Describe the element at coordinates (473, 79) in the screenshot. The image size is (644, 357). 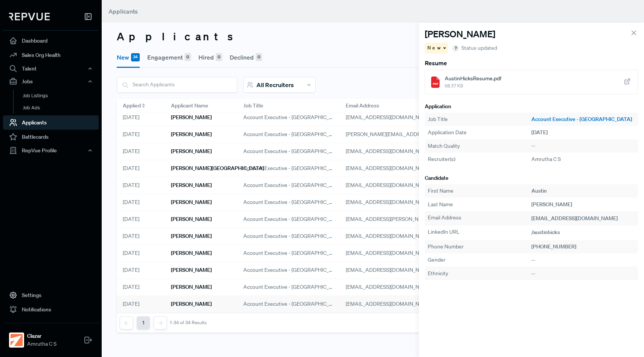
I see `span: AustinHicksResume.pdf` at that location.